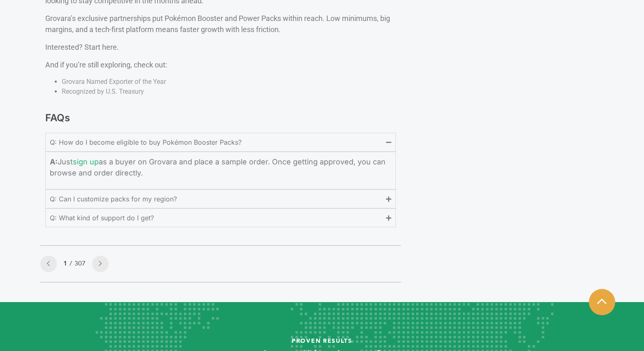 This screenshot has height=351, width=644. What do you see at coordinates (86, 162) in the screenshot?
I see `span: sign up` at bounding box center [86, 162].